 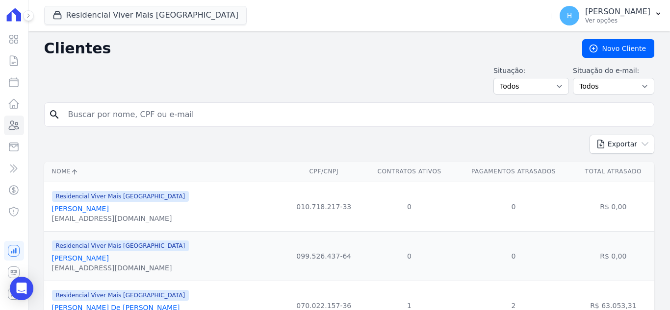 What do you see at coordinates (164, 172) in the screenshot?
I see `th: Nome` at bounding box center [164, 172].